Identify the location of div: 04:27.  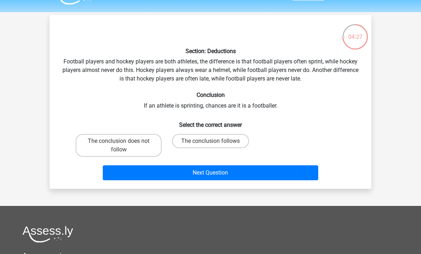
(355, 32).